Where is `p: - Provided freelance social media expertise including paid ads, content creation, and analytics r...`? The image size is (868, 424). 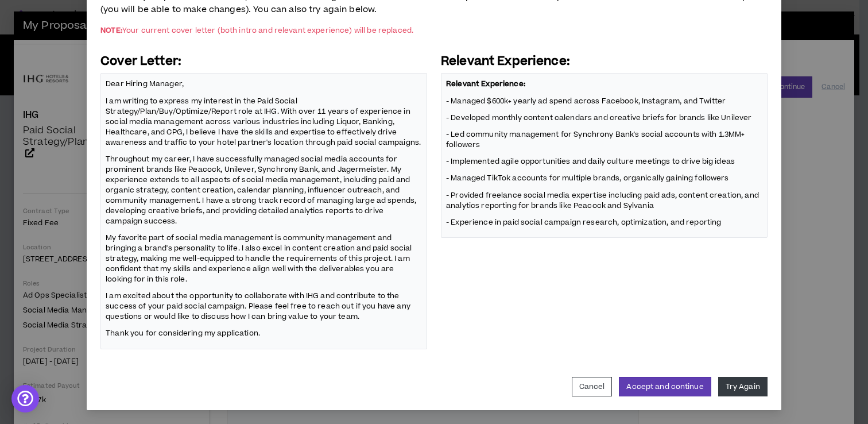
p: - Provided freelance social media expertise including paid ads, content creation, and analytics r... is located at coordinates (604, 200).